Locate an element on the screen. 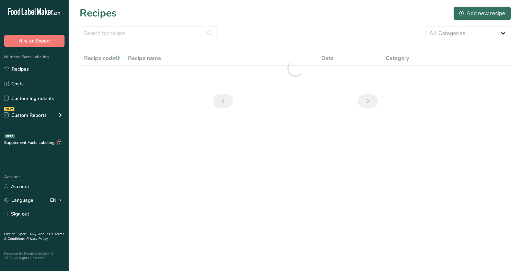 This screenshot has height=271, width=522. div: Custom Reports is located at coordinates (25, 115).